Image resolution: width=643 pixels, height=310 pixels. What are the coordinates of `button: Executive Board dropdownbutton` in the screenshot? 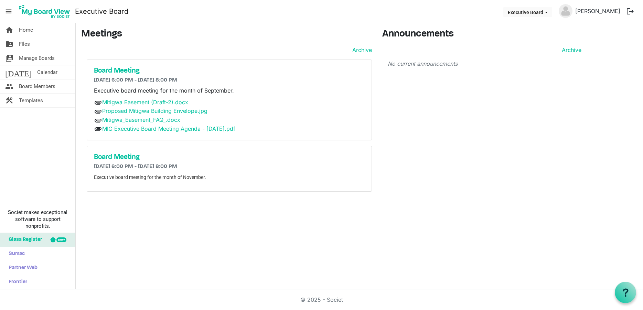 It's located at (528, 12).